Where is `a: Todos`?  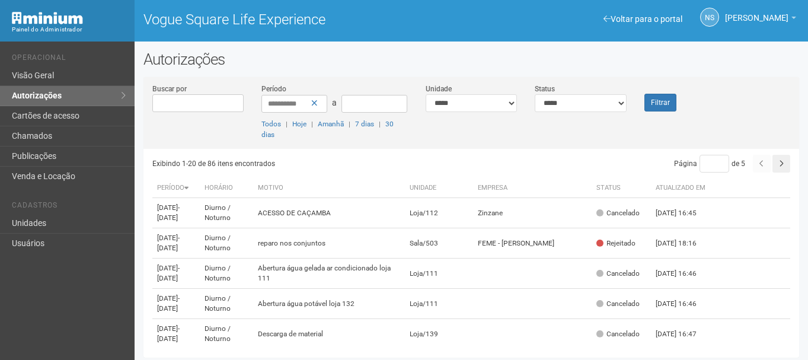 a: Todos is located at coordinates (271, 124).